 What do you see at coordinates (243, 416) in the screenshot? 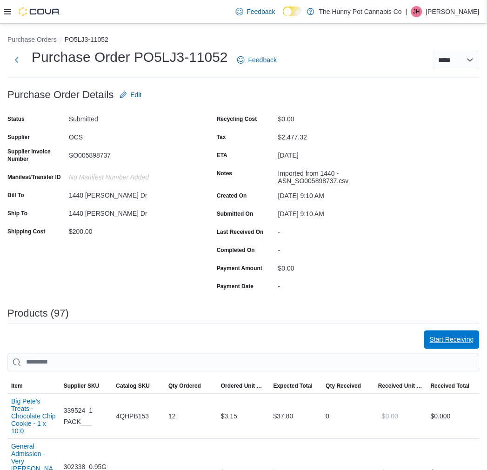
I see `div: $3.15` at bounding box center [243, 416].